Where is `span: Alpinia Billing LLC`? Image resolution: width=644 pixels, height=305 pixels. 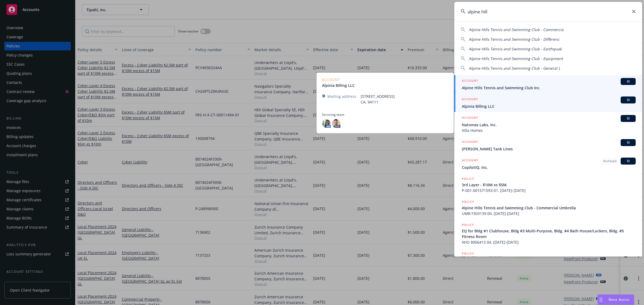 span: Alpinia Billing LLC is located at coordinates (549, 106).